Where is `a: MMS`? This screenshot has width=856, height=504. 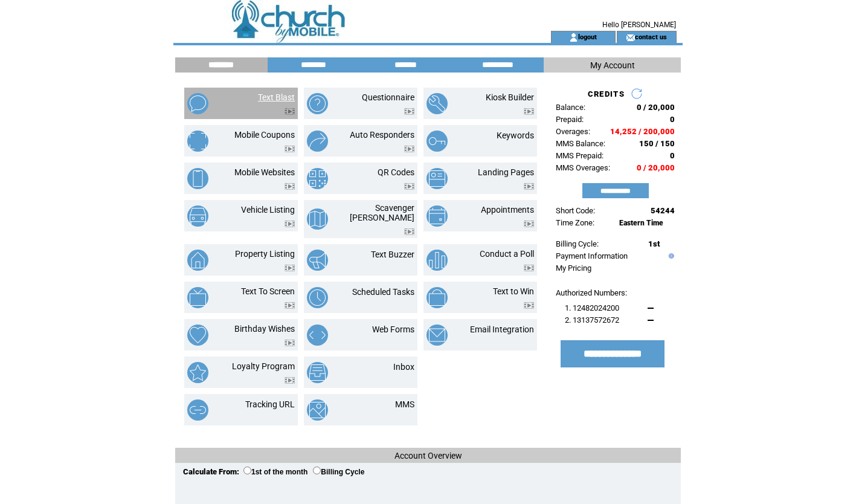
a: MMS is located at coordinates (405, 404).